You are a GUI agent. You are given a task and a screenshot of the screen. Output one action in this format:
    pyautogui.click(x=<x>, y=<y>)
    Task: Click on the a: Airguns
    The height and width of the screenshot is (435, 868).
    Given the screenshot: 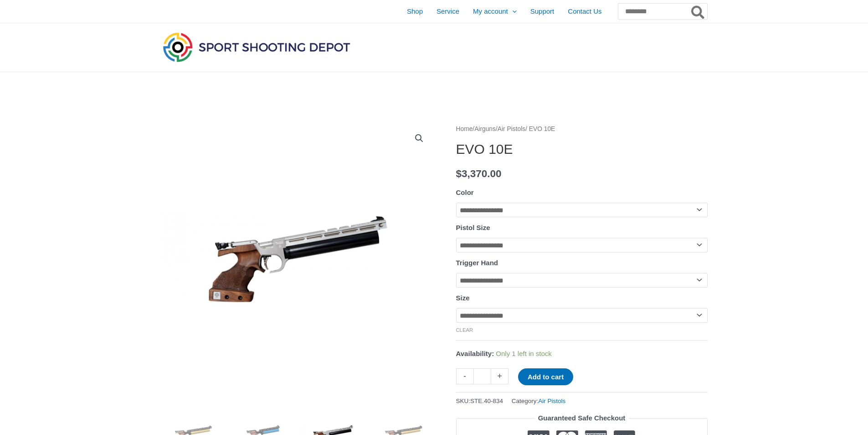 What is the action you would take?
    pyautogui.click(x=485, y=129)
    